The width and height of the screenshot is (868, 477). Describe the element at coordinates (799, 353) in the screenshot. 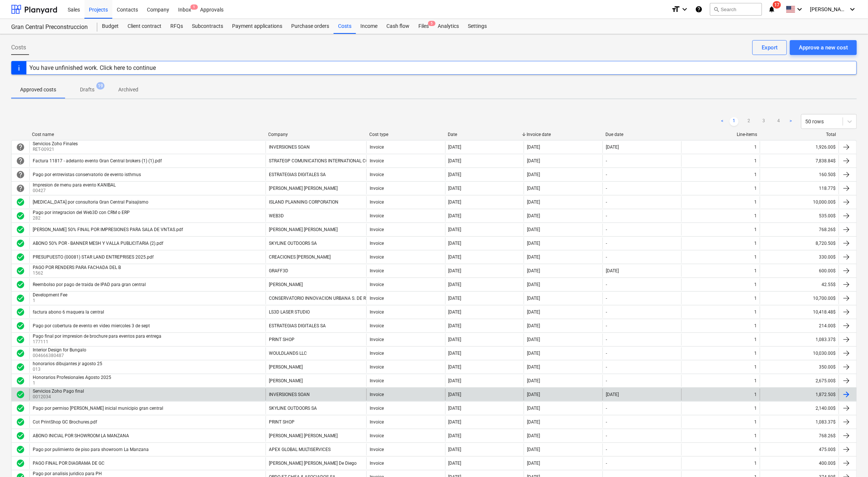

I see `div: 10,030.00$` at that location.